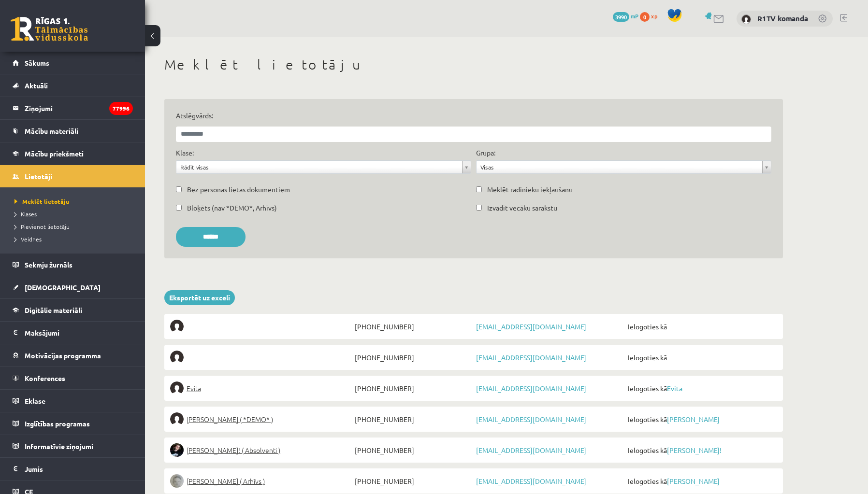 This screenshot has width=868, height=494. Describe the element at coordinates (59, 446) in the screenshot. I see `span: Informatīvie ziņojumi` at that location.